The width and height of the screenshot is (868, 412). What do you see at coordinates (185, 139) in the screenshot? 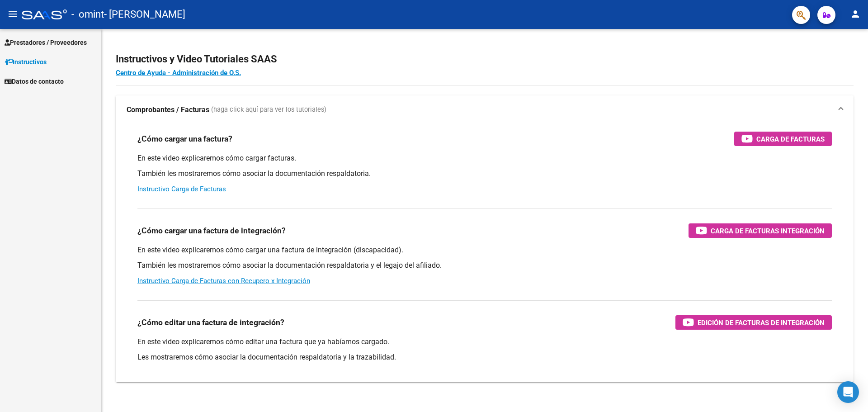
I see `h3: ¿Cómo cargar una factura?` at bounding box center [185, 139].